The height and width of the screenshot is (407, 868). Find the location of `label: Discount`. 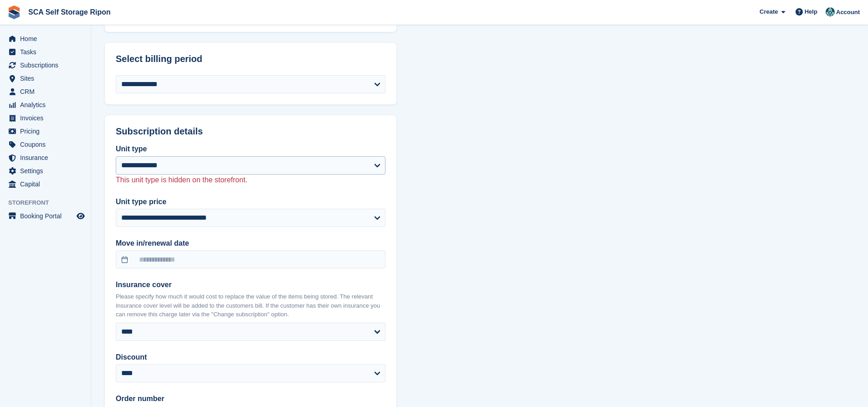

label: Discount is located at coordinates (250, 358).